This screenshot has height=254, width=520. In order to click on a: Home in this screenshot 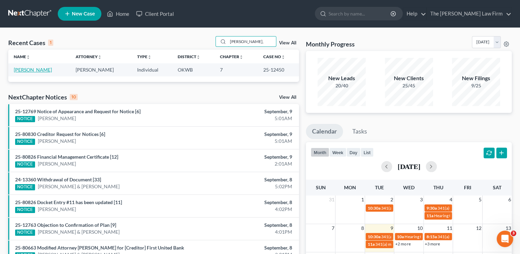, I will do `click(118, 14)`.